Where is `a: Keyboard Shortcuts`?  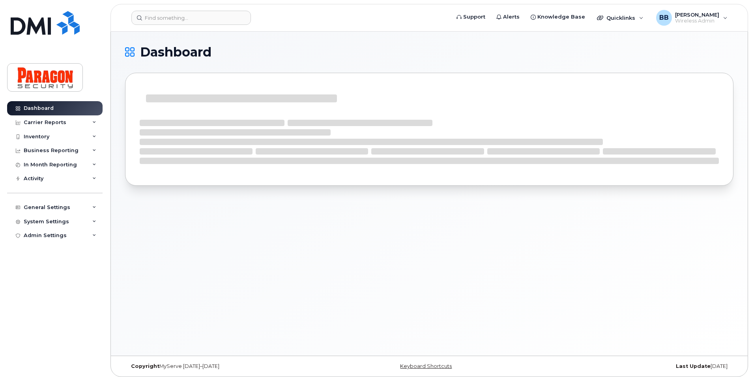 a: Keyboard Shortcuts is located at coordinates (426, 365).